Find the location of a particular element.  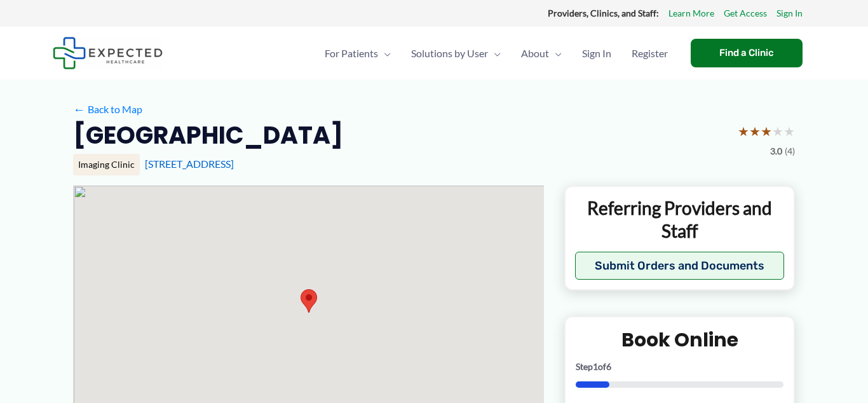

nav: Primary Site Navigation is located at coordinates (496, 53).